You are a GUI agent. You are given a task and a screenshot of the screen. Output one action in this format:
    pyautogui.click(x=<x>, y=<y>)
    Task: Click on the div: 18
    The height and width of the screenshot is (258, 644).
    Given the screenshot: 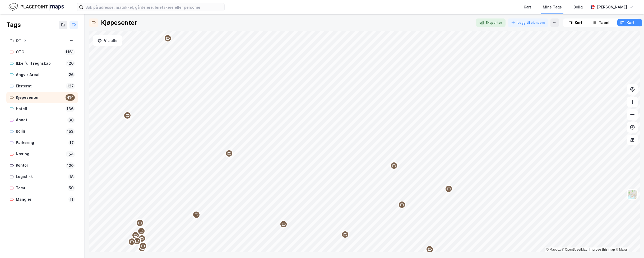 What is the action you would take?
    pyautogui.click(x=72, y=177)
    